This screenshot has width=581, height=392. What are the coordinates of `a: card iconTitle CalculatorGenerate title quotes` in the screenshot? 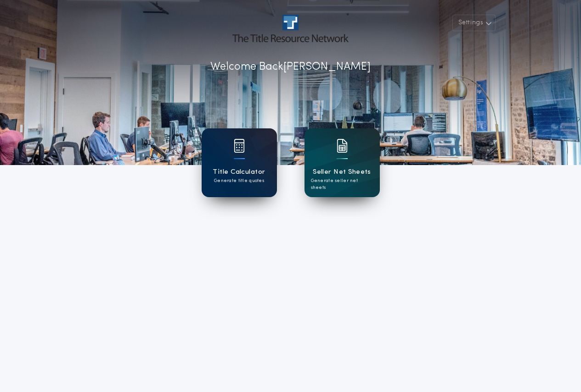 It's located at (240, 163).